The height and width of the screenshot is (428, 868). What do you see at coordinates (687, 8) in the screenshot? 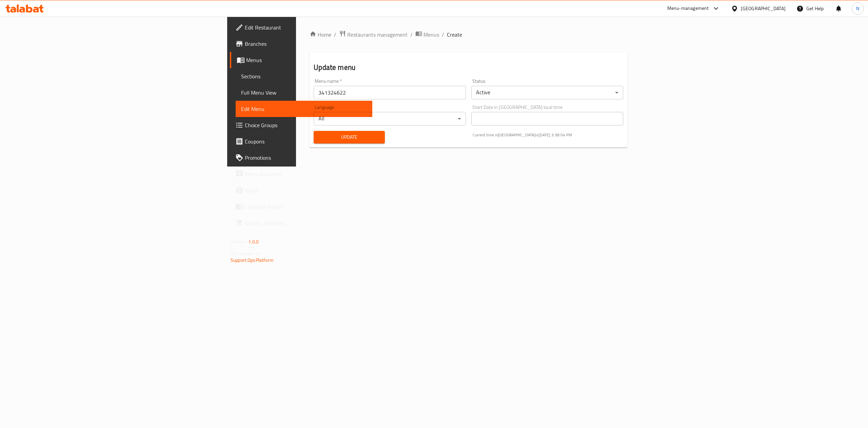
I see `div: Menu-management` at bounding box center [687, 8].